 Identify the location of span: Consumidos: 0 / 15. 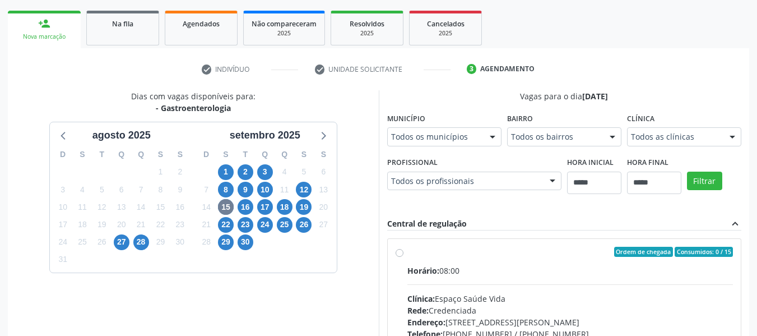
(704, 252).